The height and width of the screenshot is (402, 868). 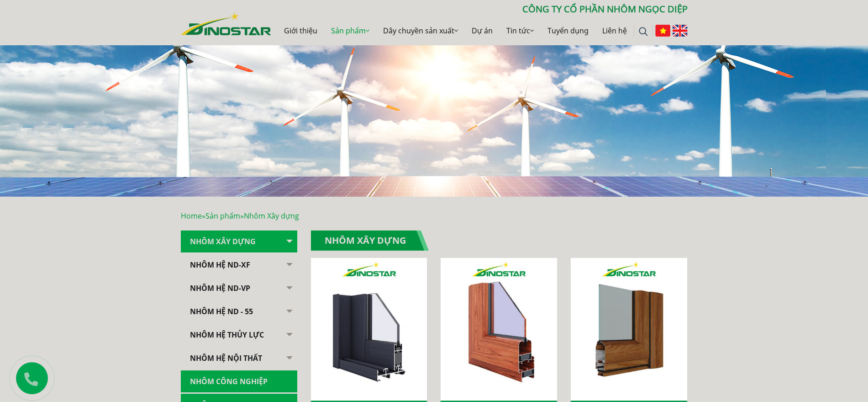 What do you see at coordinates (370, 240) in the screenshot?
I see `h1: Nhôm Xây dựng` at bounding box center [370, 240].